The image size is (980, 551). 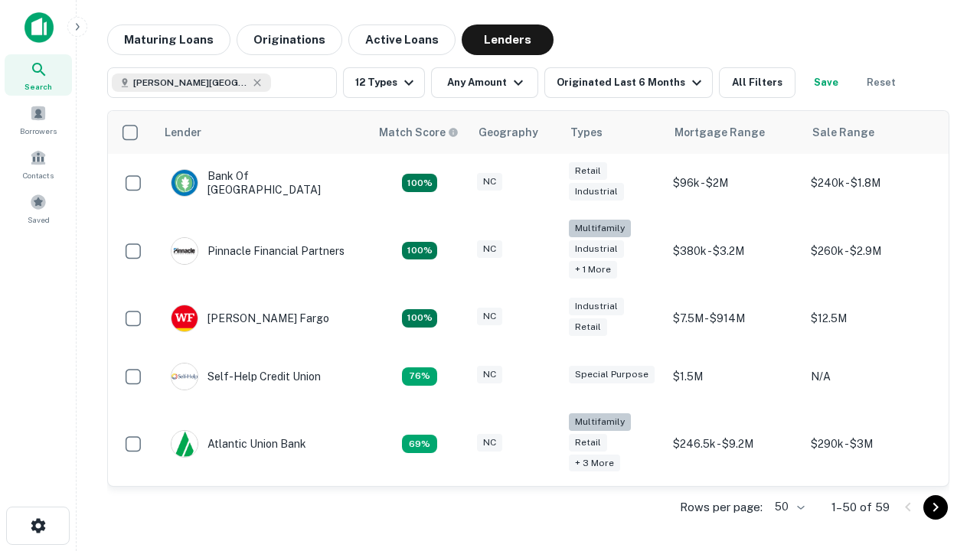 What do you see at coordinates (788, 507) in the screenshot?
I see `div: 50` at bounding box center [788, 507].